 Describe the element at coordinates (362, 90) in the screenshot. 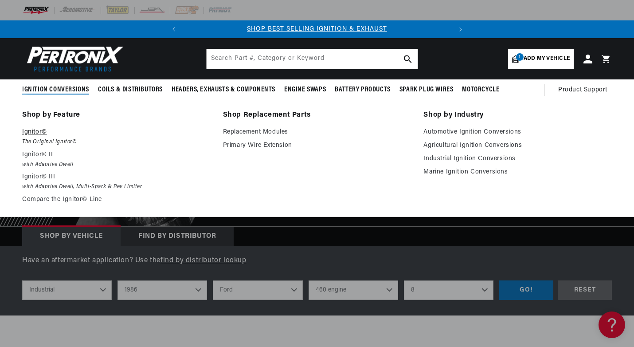

I see `summary: Battery Products` at that location.